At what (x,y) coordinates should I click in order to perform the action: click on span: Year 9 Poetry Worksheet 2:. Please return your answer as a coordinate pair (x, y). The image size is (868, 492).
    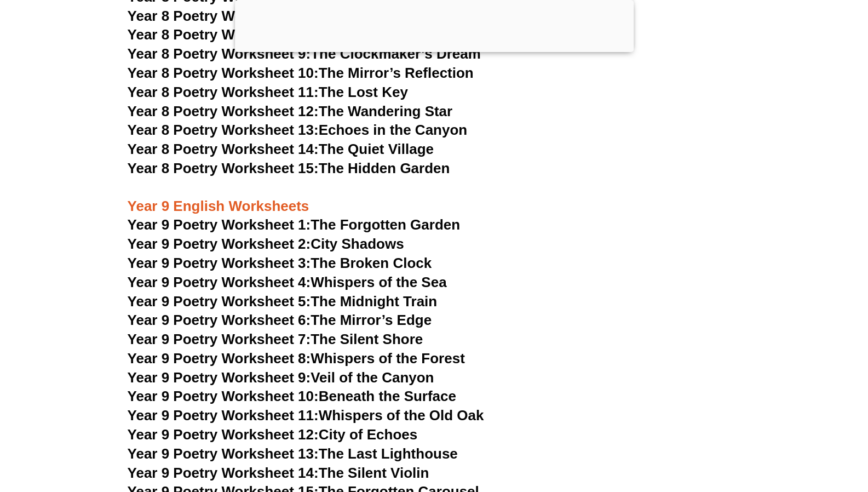
    Looking at the image, I should click on (219, 244).